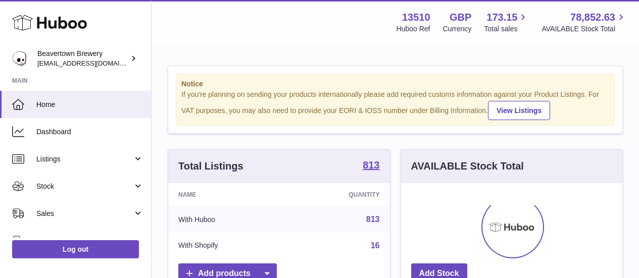 The height and width of the screenshot is (278, 639). Describe the element at coordinates (395, 105) in the screenshot. I see `div: If you're planning on sending your products internationally please add required customs informati...` at that location.